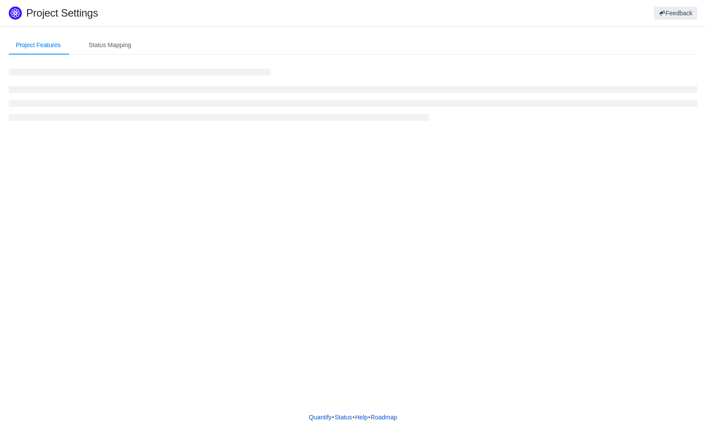 The width and height of the screenshot is (706, 429). I want to click on button: Feedback, so click(675, 13).